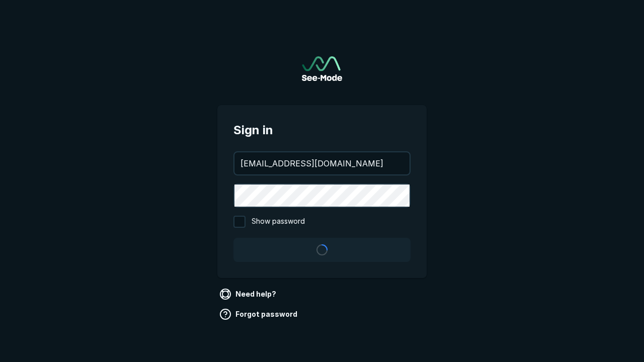 The image size is (644, 362). What do you see at coordinates (322, 163) in the screenshot?
I see `input: your@email.com` at bounding box center [322, 163].